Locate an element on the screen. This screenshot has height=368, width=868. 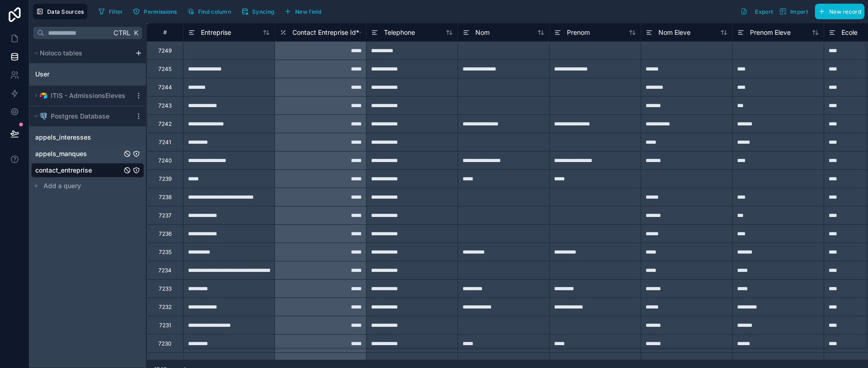
span: Data Sources is located at coordinates (65, 11).